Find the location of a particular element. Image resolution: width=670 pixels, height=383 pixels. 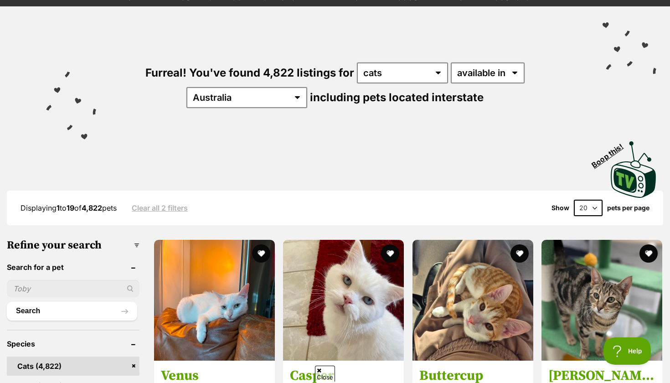

img: Venus - Domestic Short Hair (DSH) x Oriental Shorthair Cat is located at coordinates (214, 300).